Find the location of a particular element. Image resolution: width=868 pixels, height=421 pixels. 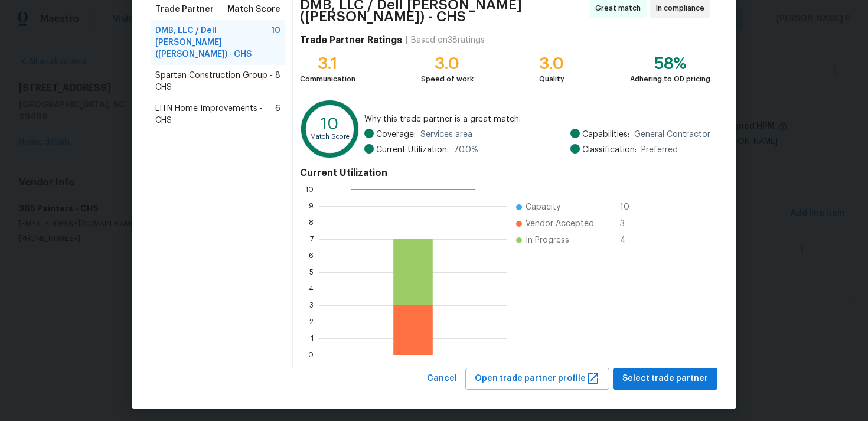

span: 8 is located at coordinates (278, 81).